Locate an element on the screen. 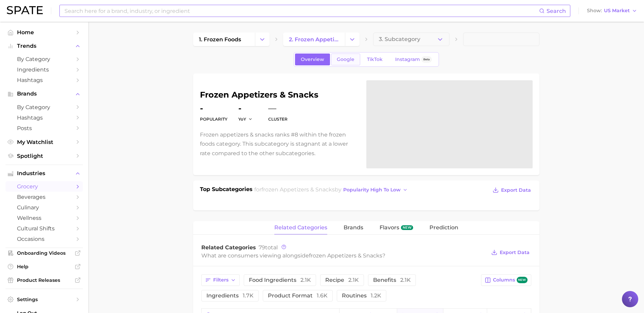 This screenshot has width=644, height=313. button: 3. Subcategory is located at coordinates (411, 39).